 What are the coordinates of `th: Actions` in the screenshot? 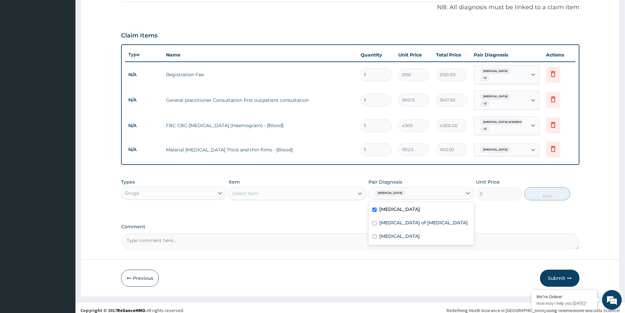 It's located at (559, 55).